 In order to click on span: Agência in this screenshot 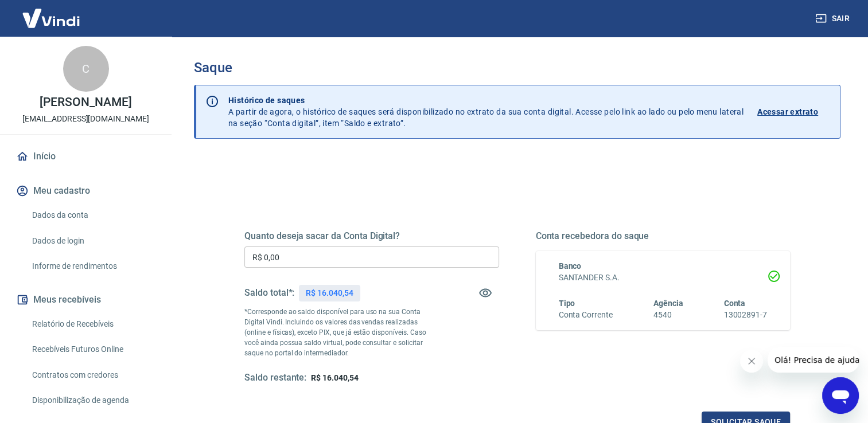, I will do `click(668, 303)`.